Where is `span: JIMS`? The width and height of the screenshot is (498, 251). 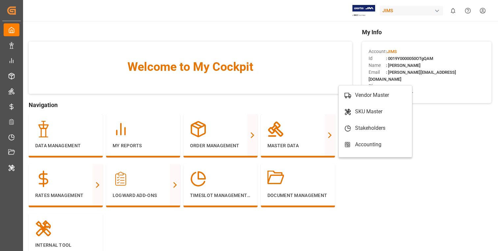
span: JIMS is located at coordinates (392, 51).